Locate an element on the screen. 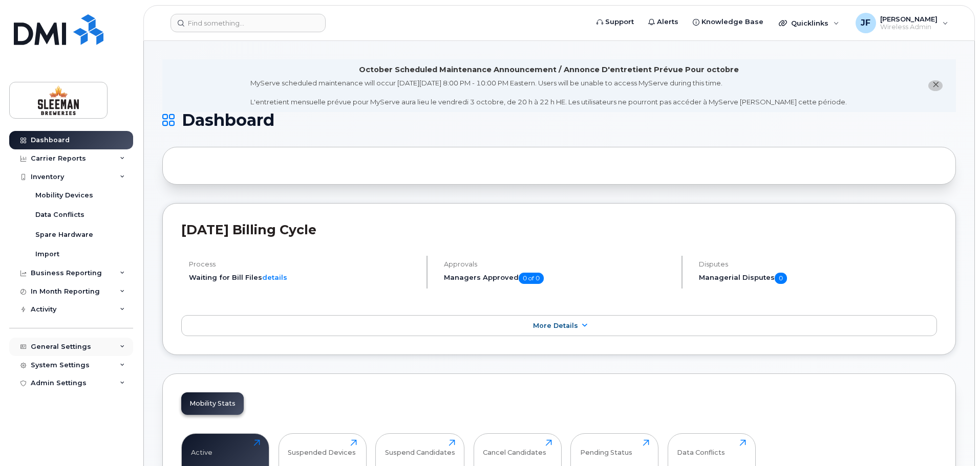 This screenshot has width=980, height=466. div: Cancel Candidates is located at coordinates (514, 448).